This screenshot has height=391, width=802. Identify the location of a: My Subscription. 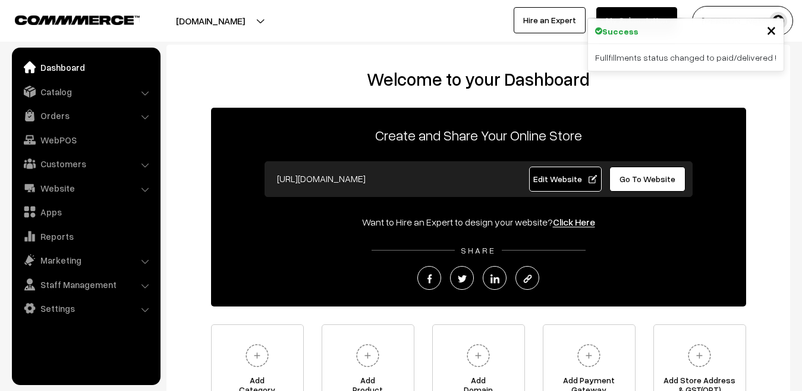
(637, 20).